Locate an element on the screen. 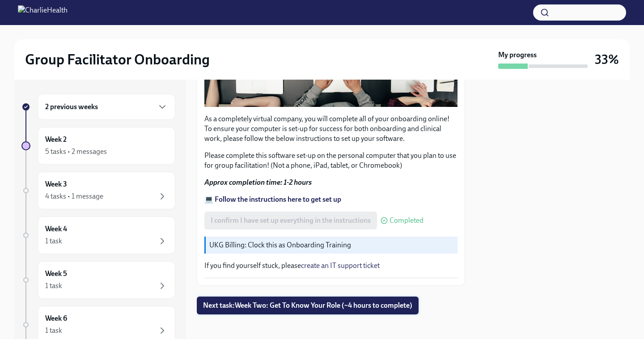 The width and height of the screenshot is (644, 348). h6: Week 3 is located at coordinates (56, 184).